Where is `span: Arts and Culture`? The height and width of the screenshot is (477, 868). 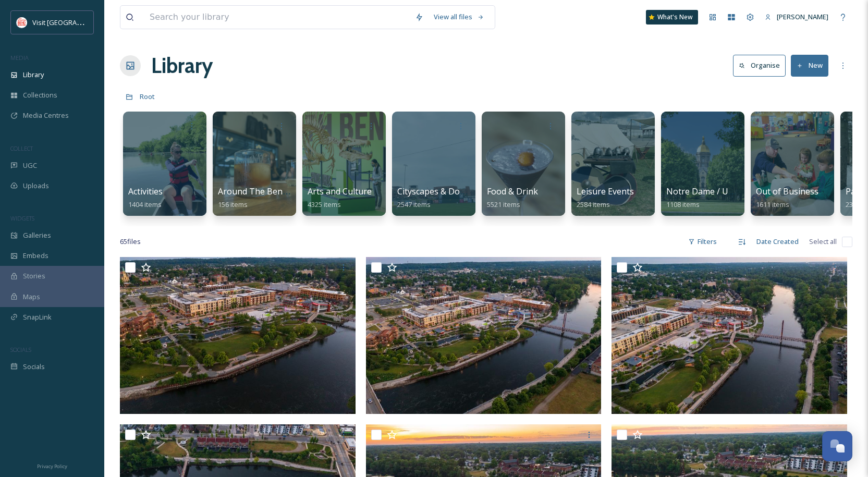 span: Arts and Culture is located at coordinates (339, 192).